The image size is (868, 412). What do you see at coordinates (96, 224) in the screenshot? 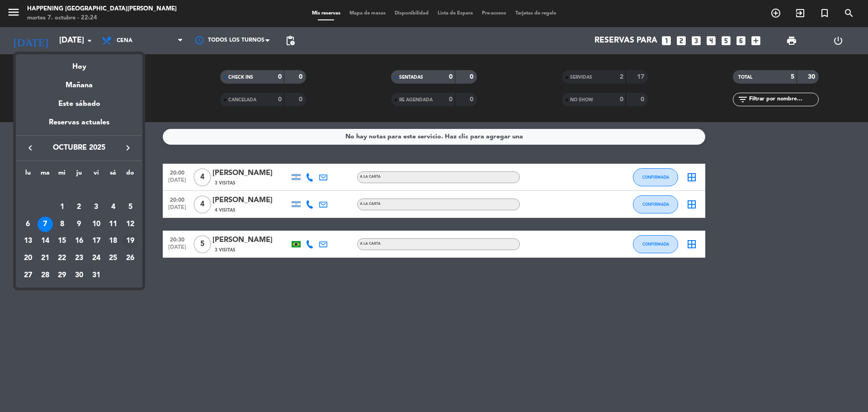
I see `td: 10 de octubre de 2025` at bounding box center [96, 224].